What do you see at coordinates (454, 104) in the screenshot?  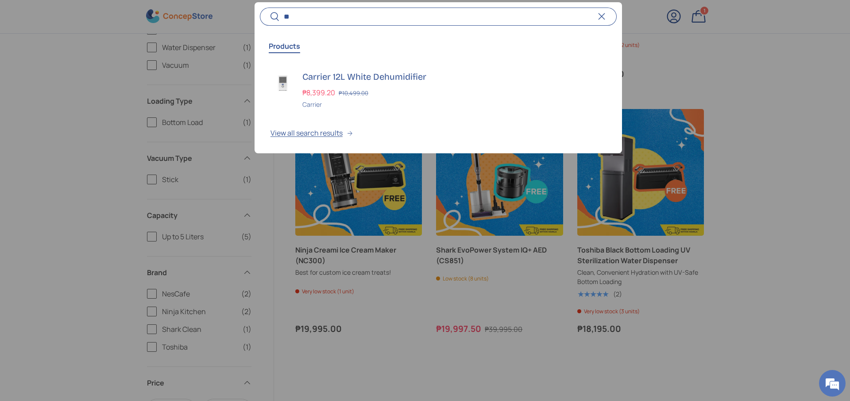 I see `div: Carrier` at bounding box center [454, 104].